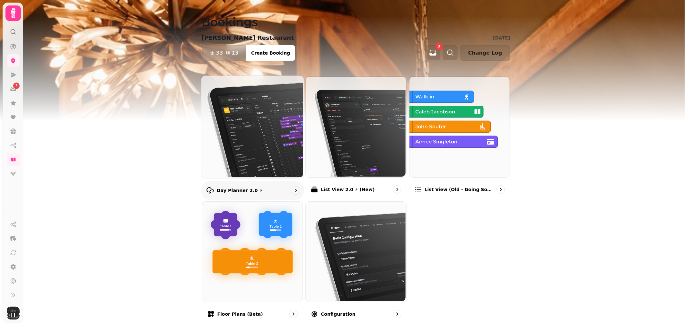 This screenshot has height=325, width=685. I want to click on img: User avatar, so click(13, 313).